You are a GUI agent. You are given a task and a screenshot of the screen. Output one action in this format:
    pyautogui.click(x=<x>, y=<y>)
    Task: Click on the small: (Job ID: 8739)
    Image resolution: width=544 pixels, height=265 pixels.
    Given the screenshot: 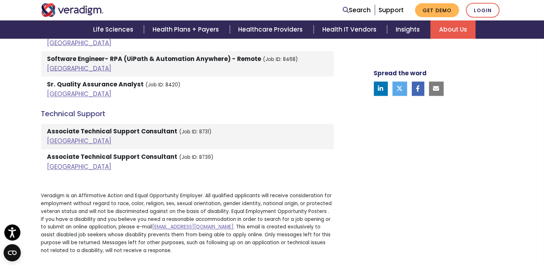 What is the action you would take?
    pyautogui.click(x=197, y=157)
    